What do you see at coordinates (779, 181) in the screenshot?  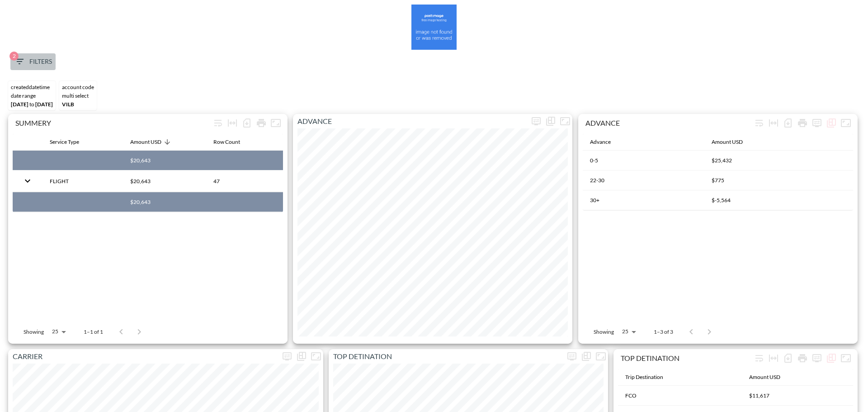 I see `th: $775` at bounding box center [779, 181].